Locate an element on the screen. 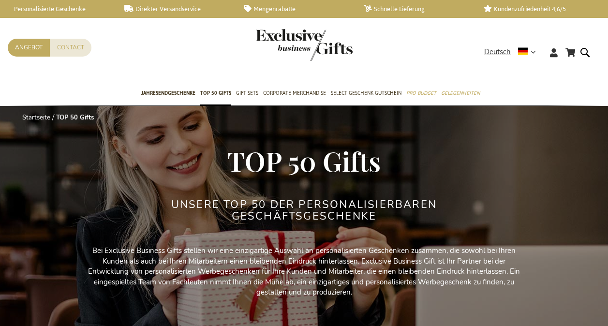 This screenshot has height=326, width=608. a: Personalisierte Geschenke is located at coordinates (57, 9).